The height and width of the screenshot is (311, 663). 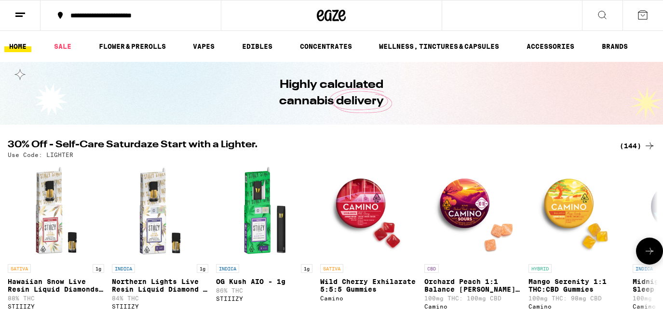 What do you see at coordinates (473, 298) in the screenshot?
I see `p: 100mg THC: 100mg CBD` at bounding box center [473, 298].